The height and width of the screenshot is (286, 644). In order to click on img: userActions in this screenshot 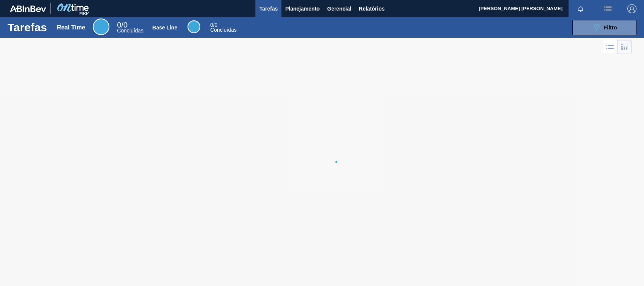, I will do `click(607, 9)`.